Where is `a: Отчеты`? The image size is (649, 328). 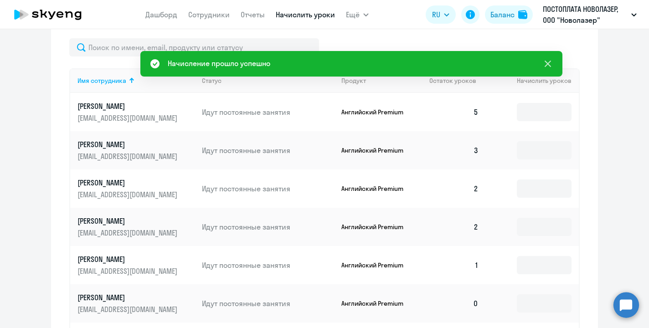 a: Отчеты is located at coordinates (252, 15).